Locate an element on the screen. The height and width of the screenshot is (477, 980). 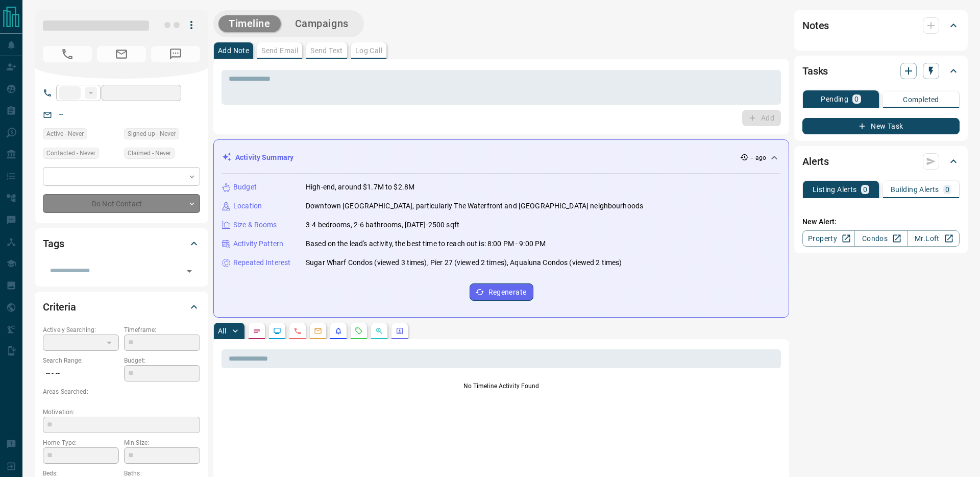
p: Budget is located at coordinates (245, 187).